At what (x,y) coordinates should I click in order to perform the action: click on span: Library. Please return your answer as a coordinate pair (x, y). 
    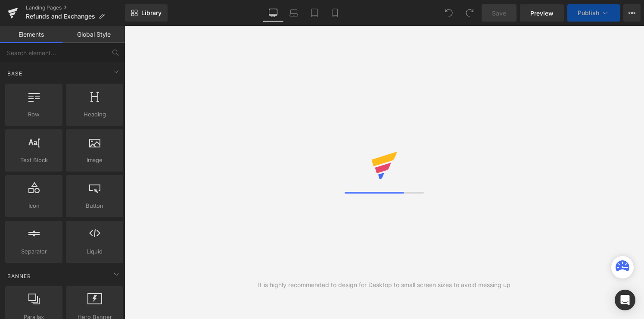
    Looking at the image, I should click on (151, 13).